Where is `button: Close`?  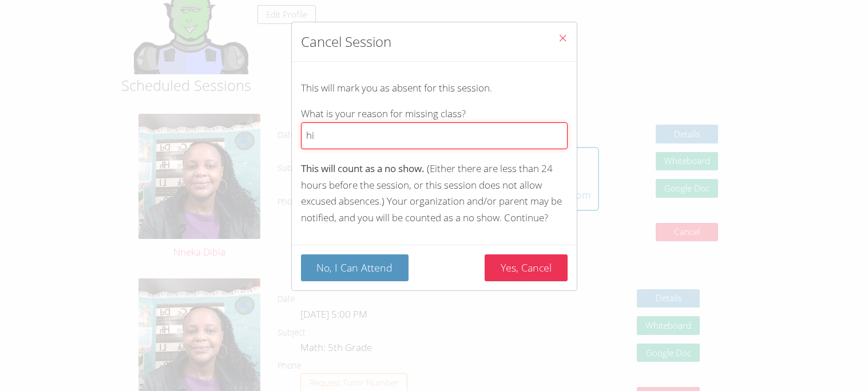 button: Close is located at coordinates (562, 40).